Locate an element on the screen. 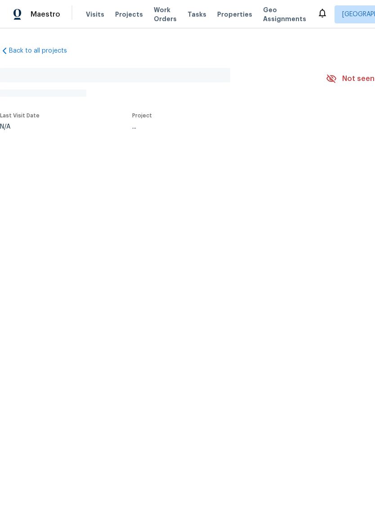 The image size is (375, 515). span: Project is located at coordinates (142, 116).